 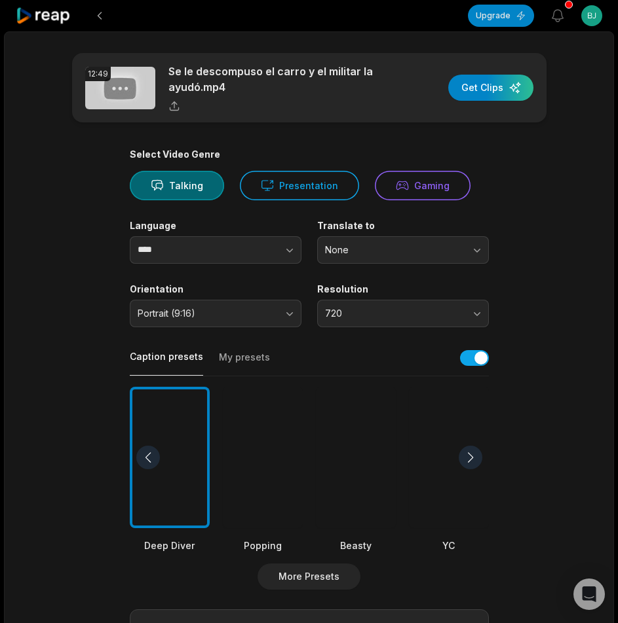 What do you see at coordinates (403, 250) in the screenshot?
I see `button: None` at bounding box center [403, 250].